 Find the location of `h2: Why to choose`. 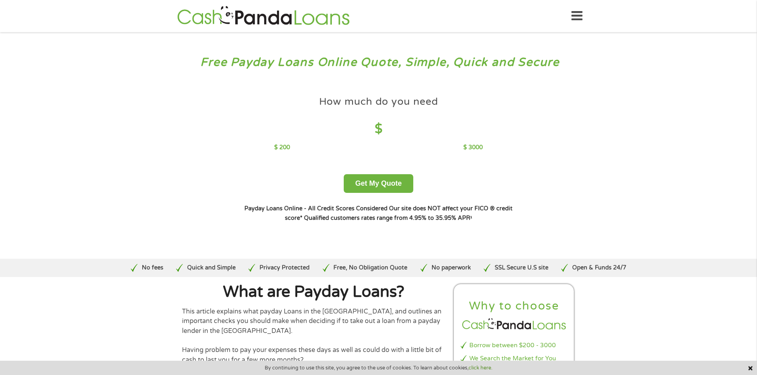

h2: Why to choose is located at coordinates (514, 306).